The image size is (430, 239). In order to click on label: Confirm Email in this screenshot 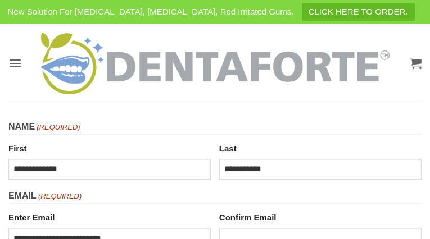, I will do `click(320, 216)`.